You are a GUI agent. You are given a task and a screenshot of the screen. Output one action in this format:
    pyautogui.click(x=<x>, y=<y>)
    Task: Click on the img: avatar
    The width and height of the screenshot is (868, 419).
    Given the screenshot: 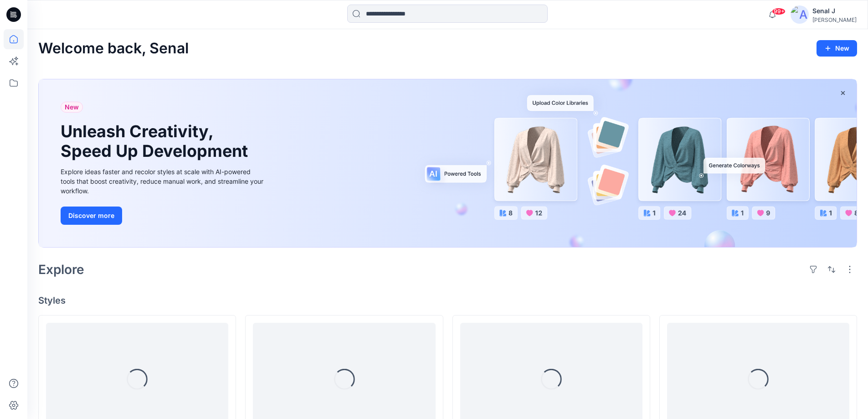 What is the action you would take?
    pyautogui.click(x=799, y=15)
    